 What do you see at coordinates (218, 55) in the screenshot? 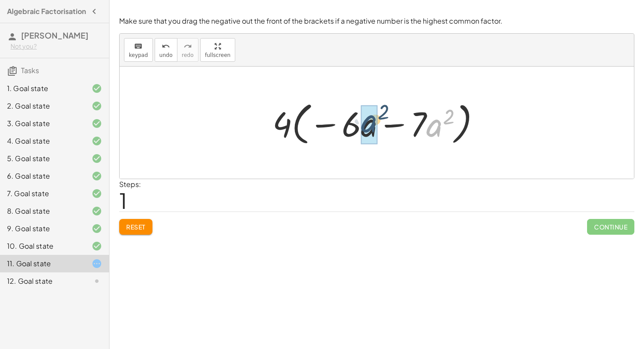
I see `span: fullscreen` at bounding box center [218, 55].